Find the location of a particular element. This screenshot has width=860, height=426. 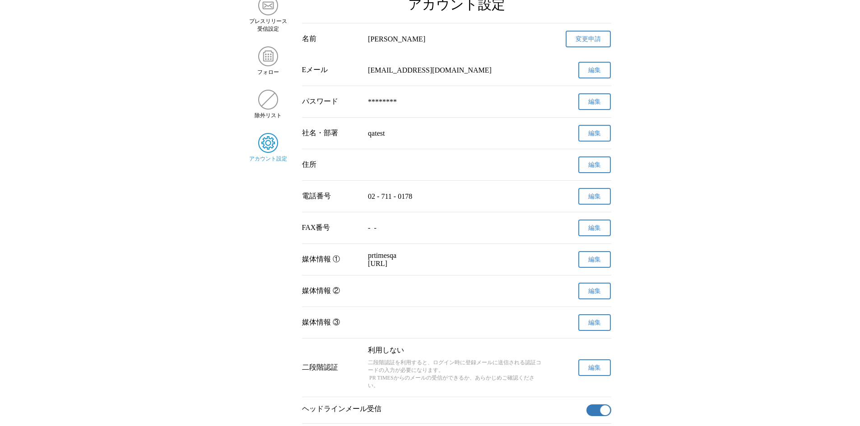

span: 除外リスト is located at coordinates (268, 116).